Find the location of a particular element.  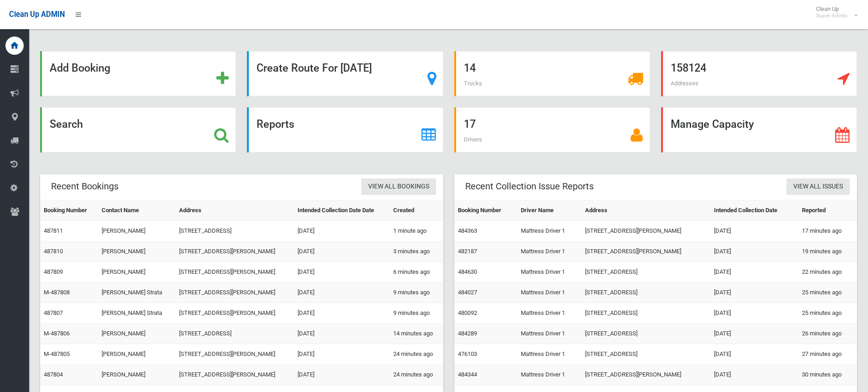

th: Contact Name is located at coordinates (137, 210).